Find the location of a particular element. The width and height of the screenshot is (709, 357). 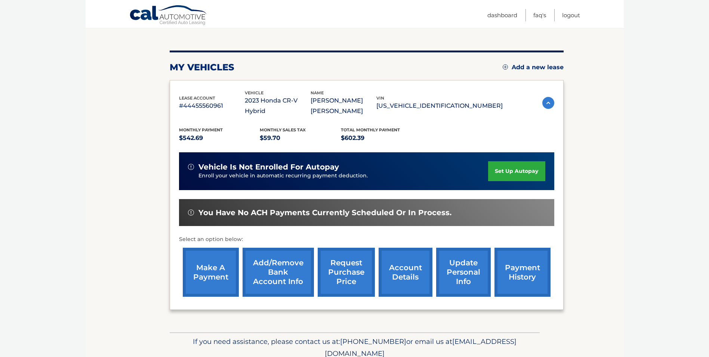

img: accordion-active.svg is located at coordinates (549, 103).